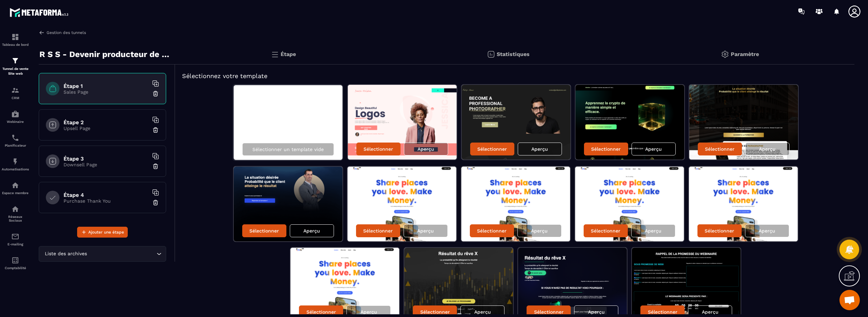 Image resolution: width=868 pixels, height=317 pixels. What do you see at coordinates (106, 128) in the screenshot?
I see `p: Upsell Page` at bounding box center [106, 128].